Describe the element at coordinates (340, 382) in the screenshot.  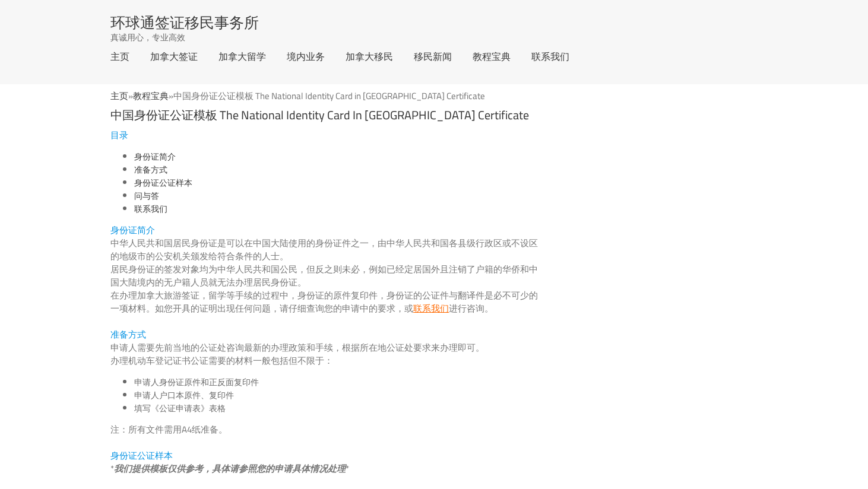
I see `li: 申请人身份证原件和正反面复印件` at that location.